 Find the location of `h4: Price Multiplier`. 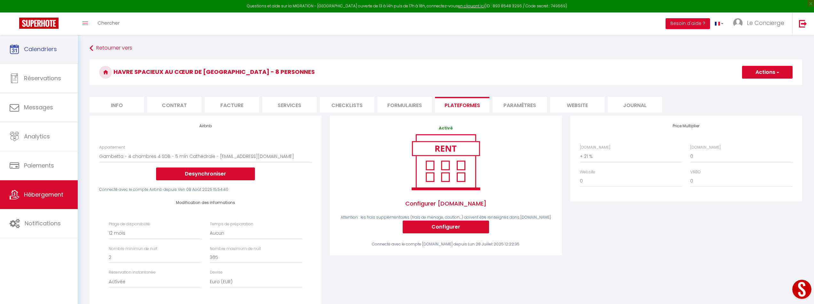

h4: Price Multiplier is located at coordinates (686, 126).